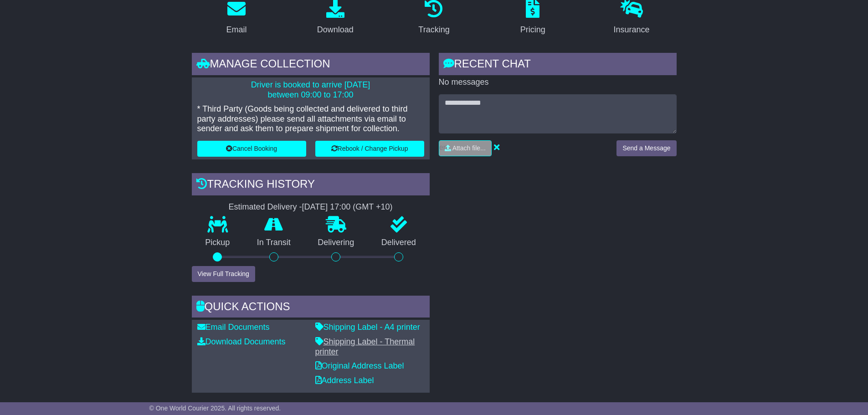  What do you see at coordinates (398, 243) in the screenshot?
I see `p: Delivered` at bounding box center [398, 243].